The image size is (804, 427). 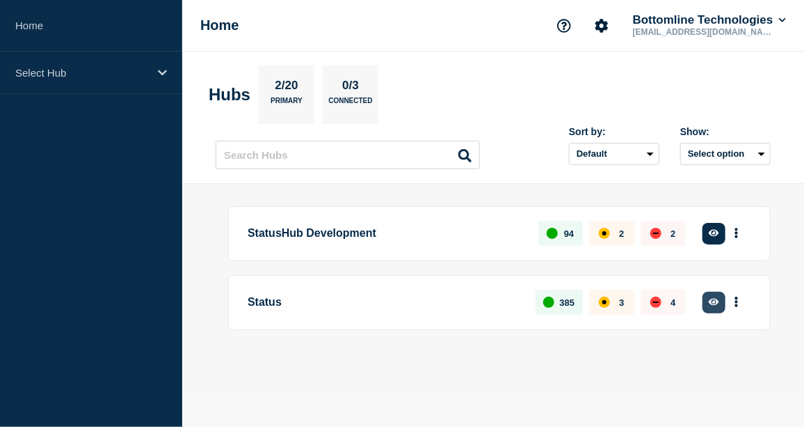 What do you see at coordinates (614, 132) in the screenshot?
I see `div: Sort by:` at bounding box center [614, 132].